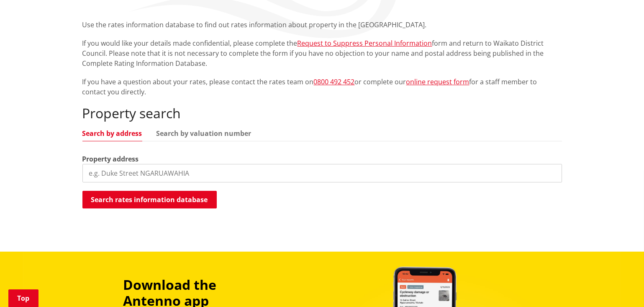  What do you see at coordinates (204, 134) in the screenshot?
I see `a: Search by valuation number` at bounding box center [204, 134].